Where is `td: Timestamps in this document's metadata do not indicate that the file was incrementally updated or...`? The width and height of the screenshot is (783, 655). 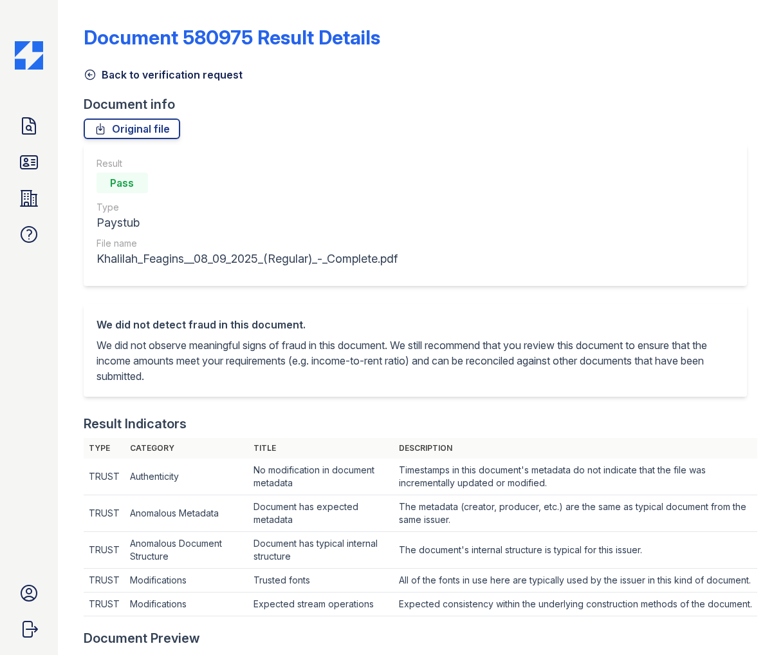 td: Timestamps in this document's metadata do not indicate that the file was incrementally updated or... is located at coordinates (575, 476).